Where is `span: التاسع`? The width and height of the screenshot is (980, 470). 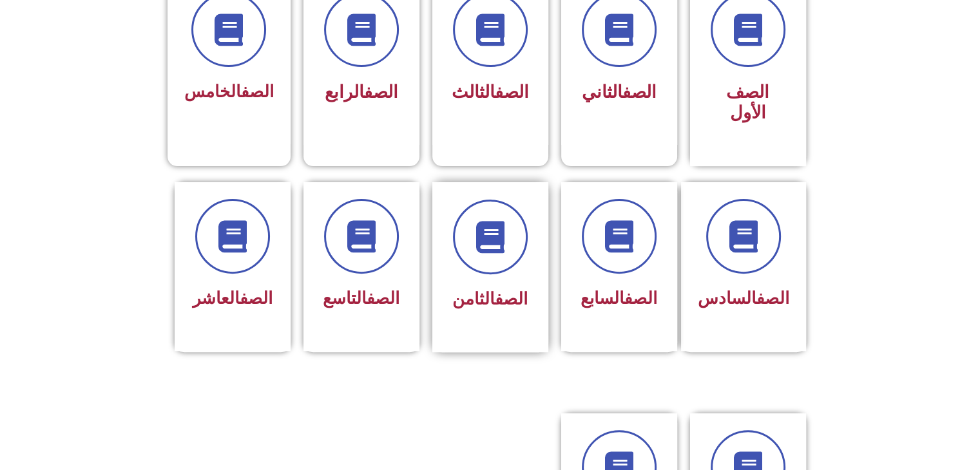 span: التاسع is located at coordinates (361, 298).